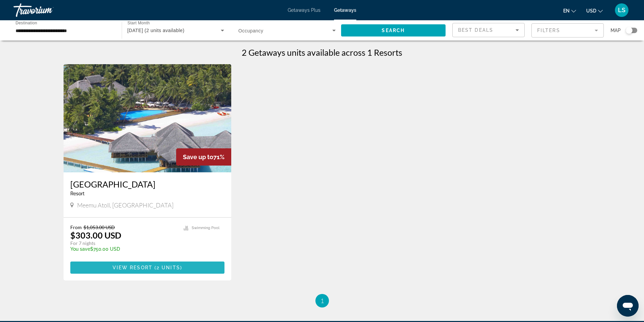 The height and width of the screenshot is (322, 644). I want to click on button: User Menu, so click(622, 10).